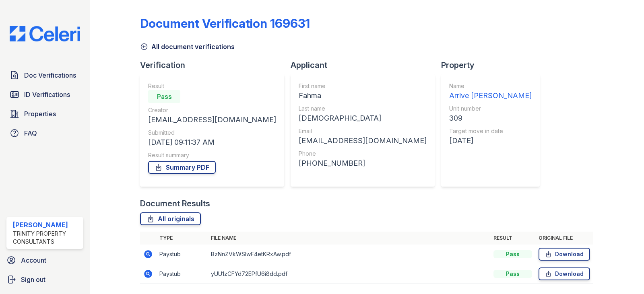 This screenshot has height=294, width=644. I want to click on th: File name, so click(349, 238).